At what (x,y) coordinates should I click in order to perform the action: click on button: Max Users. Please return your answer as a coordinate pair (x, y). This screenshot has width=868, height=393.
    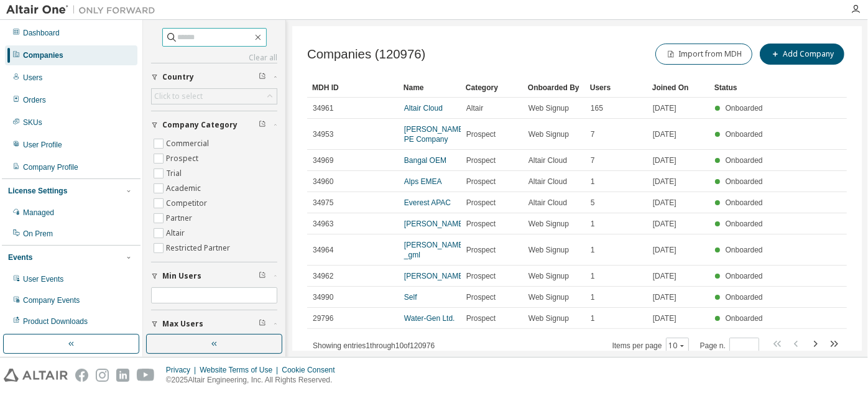
    Looking at the image, I should click on (214, 325).